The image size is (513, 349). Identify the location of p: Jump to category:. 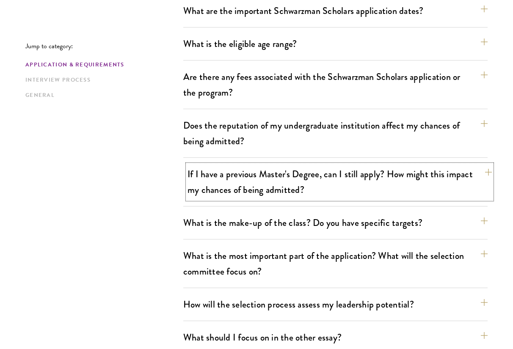
(104, 46).